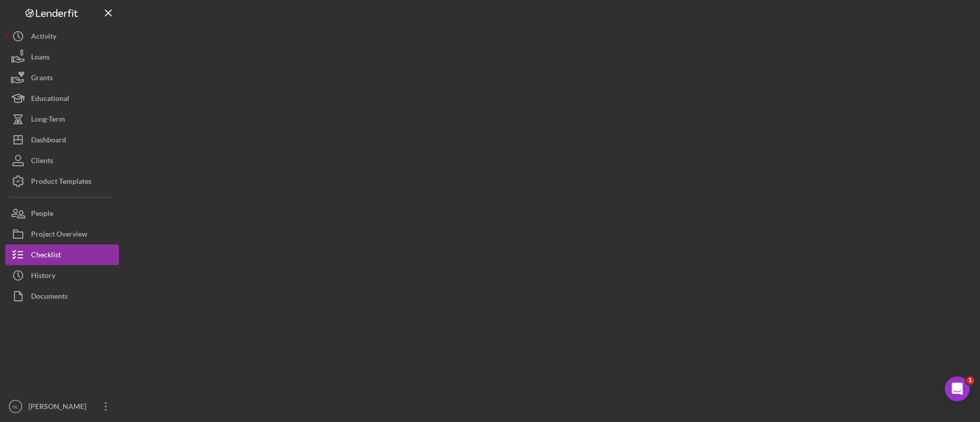 Image resolution: width=980 pixels, height=422 pixels. I want to click on button: Long-Term, so click(62, 119).